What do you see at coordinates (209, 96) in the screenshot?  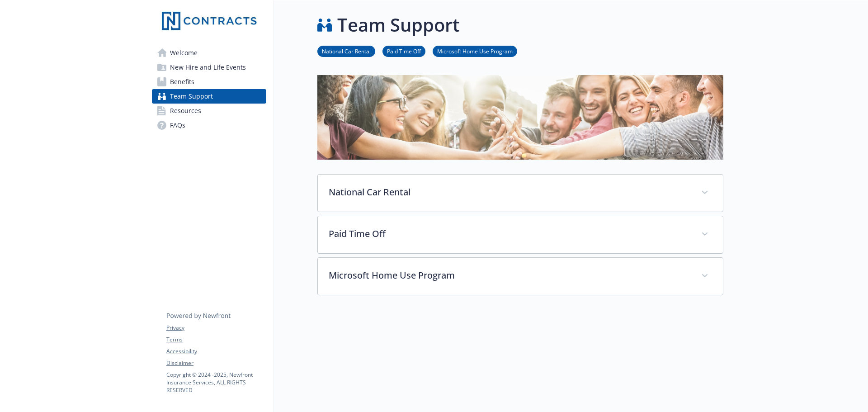 I see `a: Team Support` at bounding box center [209, 96].